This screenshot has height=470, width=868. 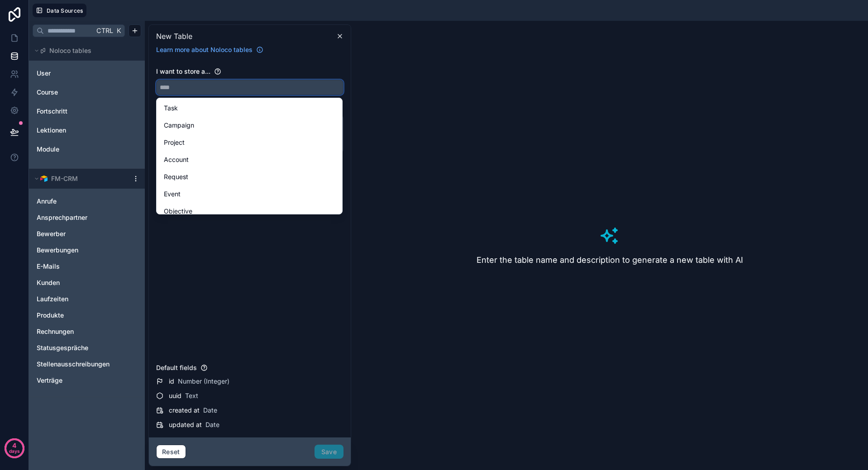 What do you see at coordinates (175, 36) in the screenshot?
I see `span: New Table` at bounding box center [175, 36].